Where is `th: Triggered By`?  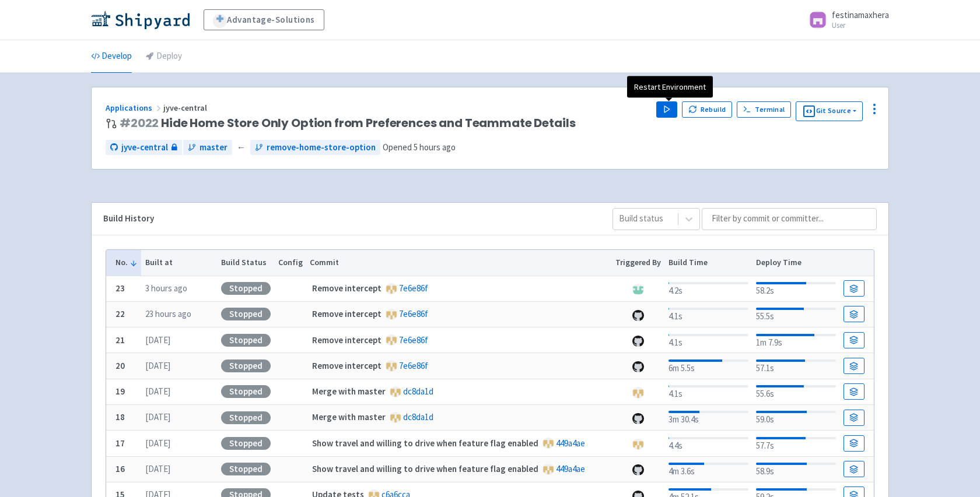
th: Triggered By is located at coordinates (638, 263).